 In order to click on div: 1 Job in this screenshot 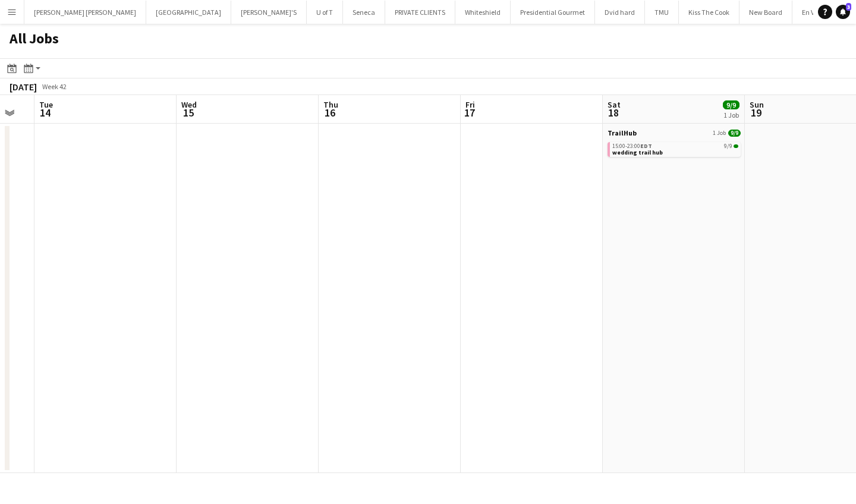, I will do `click(731, 115)`.